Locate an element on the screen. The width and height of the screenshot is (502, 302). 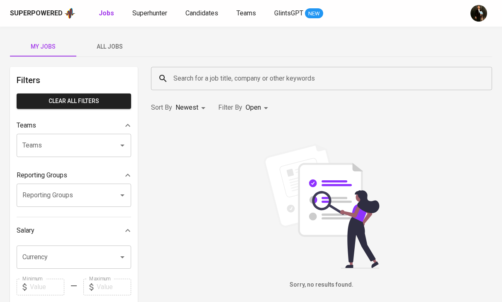
p: Teams is located at coordinates (26, 125).